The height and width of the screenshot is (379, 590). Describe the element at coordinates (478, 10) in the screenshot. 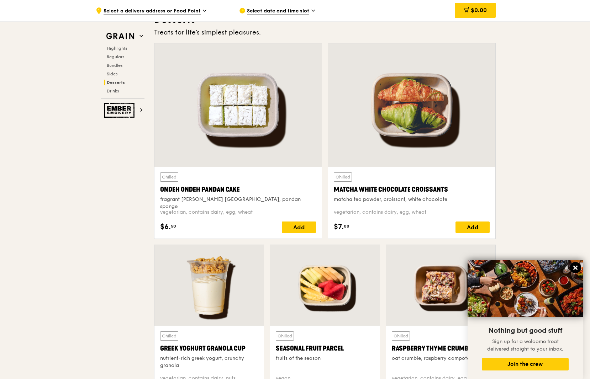

I see `span: $0.00` at that location.